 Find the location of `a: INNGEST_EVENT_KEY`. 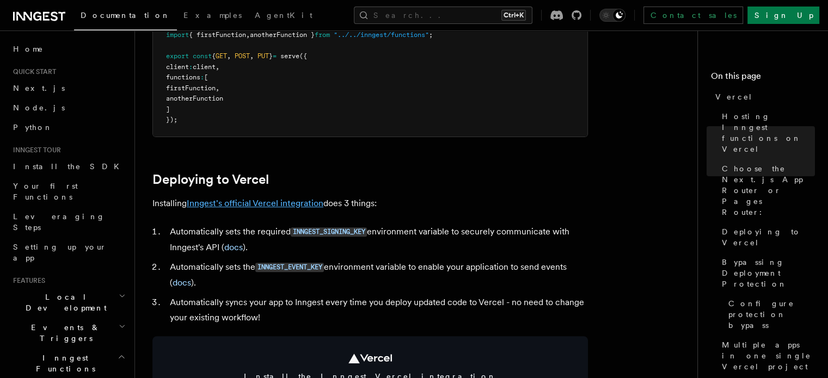

a: INNGEST_EVENT_KEY is located at coordinates (290, 267).